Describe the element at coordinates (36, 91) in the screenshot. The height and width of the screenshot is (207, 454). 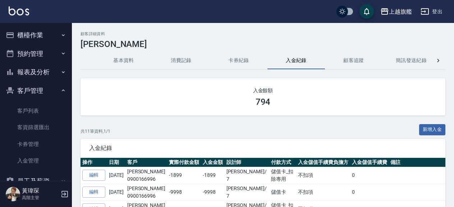
I see `button: 客戶管理` at that location.